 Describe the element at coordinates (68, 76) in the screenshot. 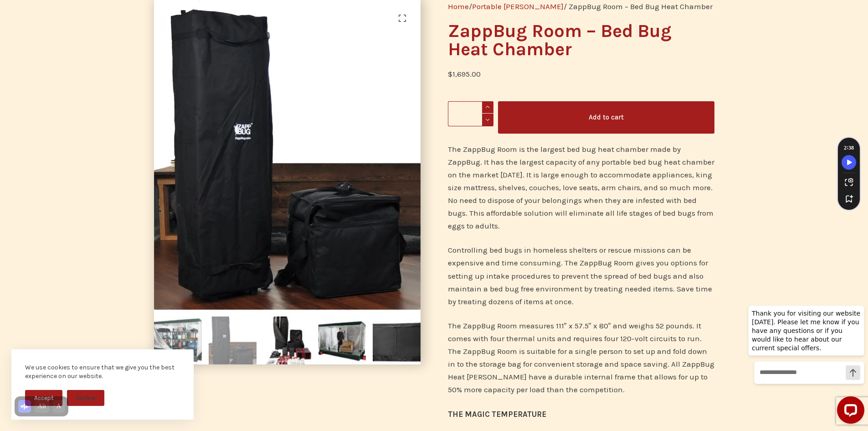

I see `input: Write a message…` at that location.